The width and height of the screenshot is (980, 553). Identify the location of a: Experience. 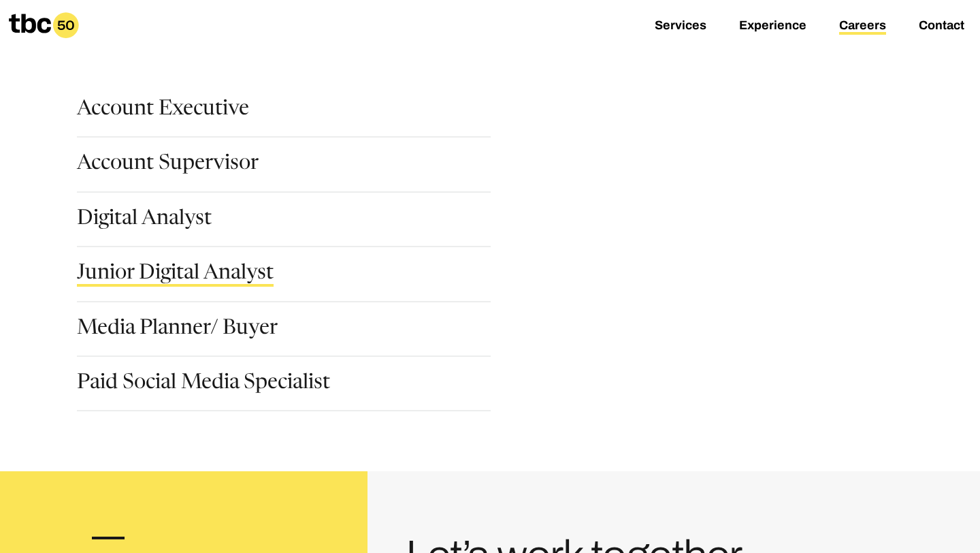
(772, 27).